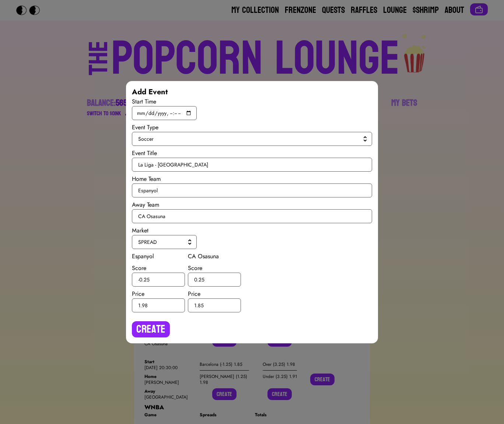  What do you see at coordinates (151, 329) in the screenshot?
I see `button: Create` at bounding box center [151, 329].